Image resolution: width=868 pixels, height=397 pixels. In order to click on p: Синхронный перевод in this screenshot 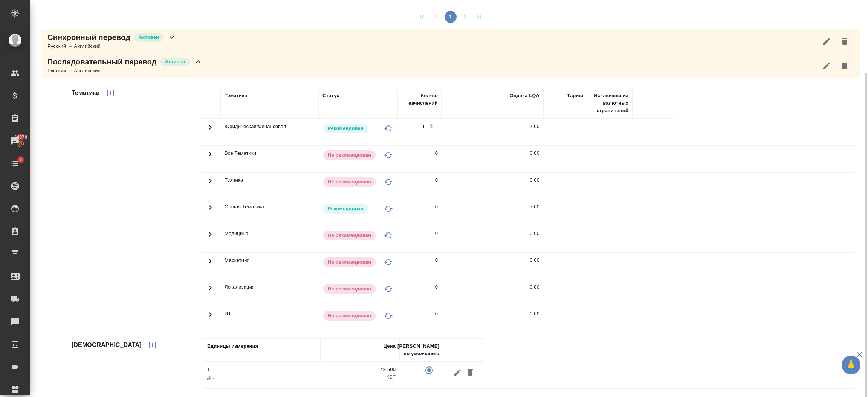, I will do `click(89, 38)`.